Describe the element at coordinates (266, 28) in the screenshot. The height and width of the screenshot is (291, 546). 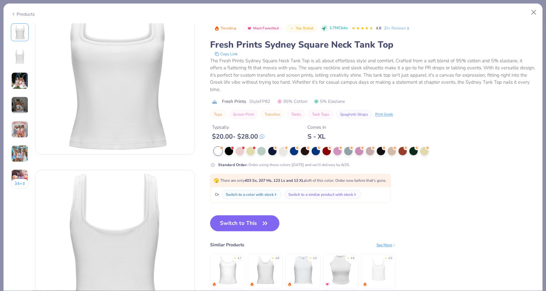
I see `span: Most Favorited` at that location.